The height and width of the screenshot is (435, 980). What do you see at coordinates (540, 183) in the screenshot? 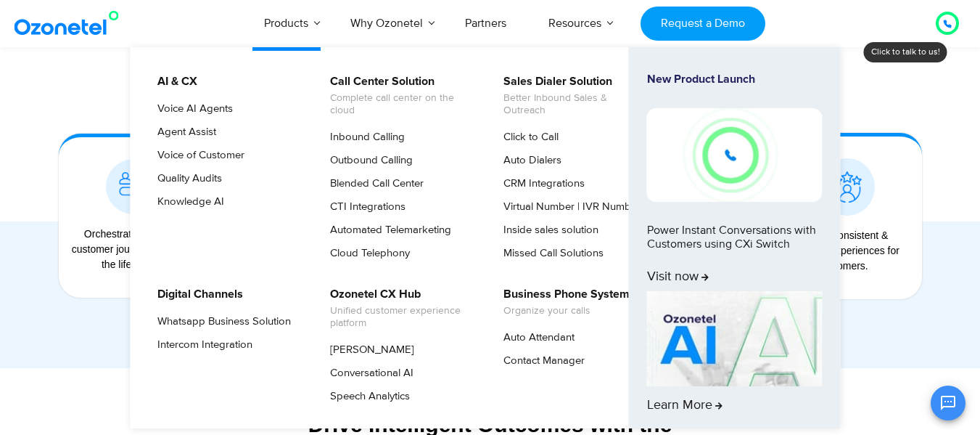
I see `a: CRM Integrations` at bounding box center [540, 183].